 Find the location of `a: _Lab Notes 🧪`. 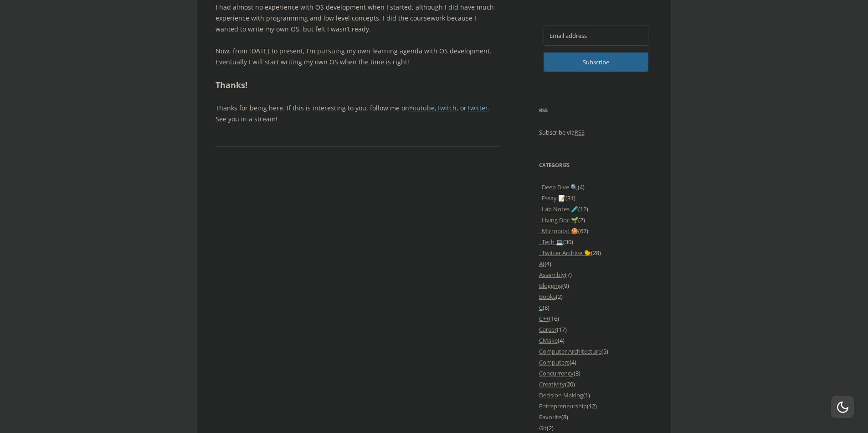

a: _Lab Notes 🧪 is located at coordinates (559, 209).